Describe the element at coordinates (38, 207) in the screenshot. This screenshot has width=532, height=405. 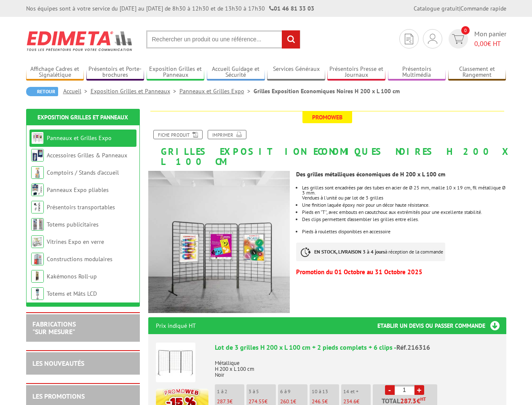
I see `img: Présentoirs transportables` at that location.